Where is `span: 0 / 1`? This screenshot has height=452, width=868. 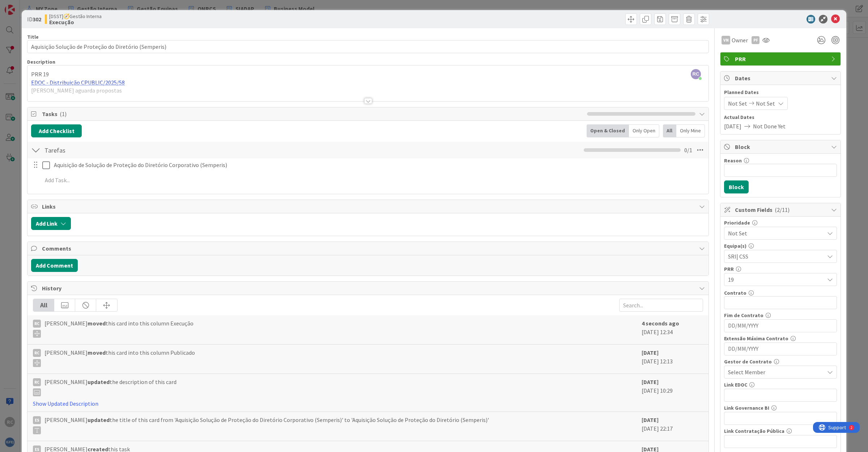 span: 0 / 1 is located at coordinates (688, 150).